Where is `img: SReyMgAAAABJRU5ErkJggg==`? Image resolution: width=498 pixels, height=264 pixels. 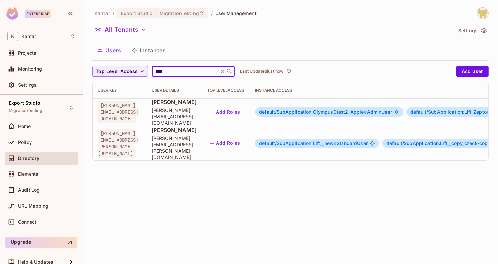
img: SReyMgAAAABJRU5ErkJggg== is located at coordinates (12, 13).